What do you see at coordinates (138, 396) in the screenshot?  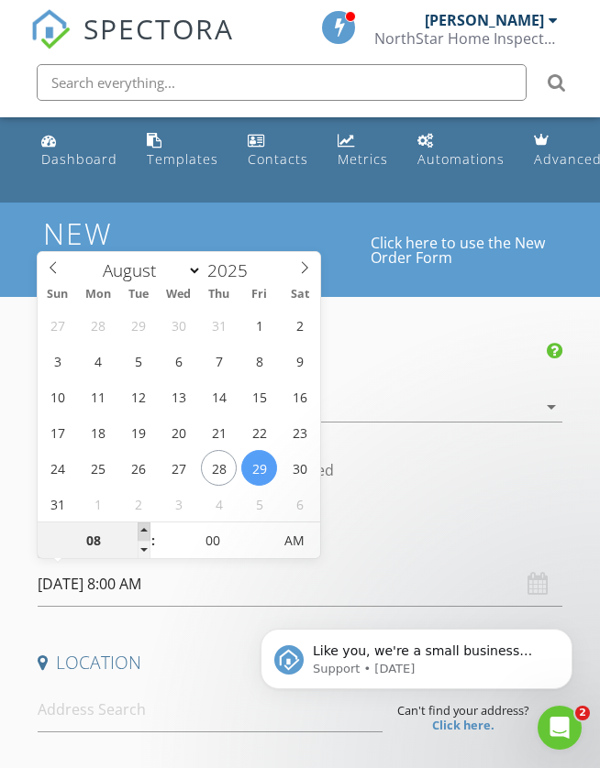 I see `span: August 12, 2025` at bounding box center [138, 396].